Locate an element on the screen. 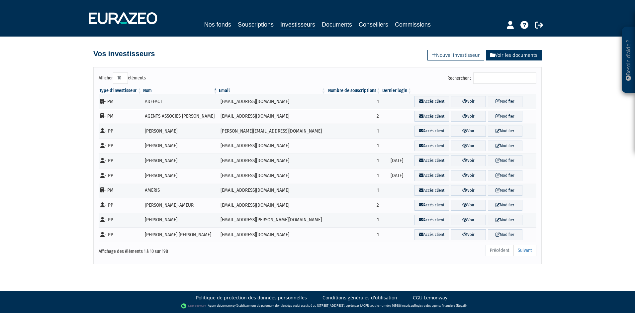  img: logo-lemonway.png is located at coordinates (194, 306).